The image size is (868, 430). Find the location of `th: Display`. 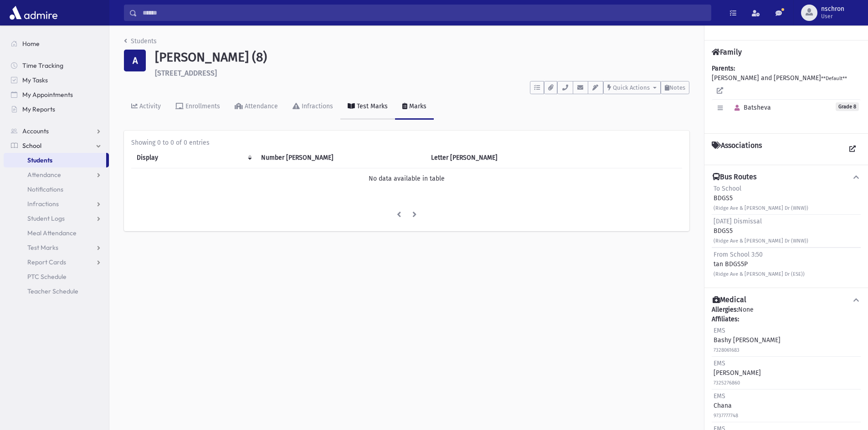

th: Display is located at coordinates (194, 158).